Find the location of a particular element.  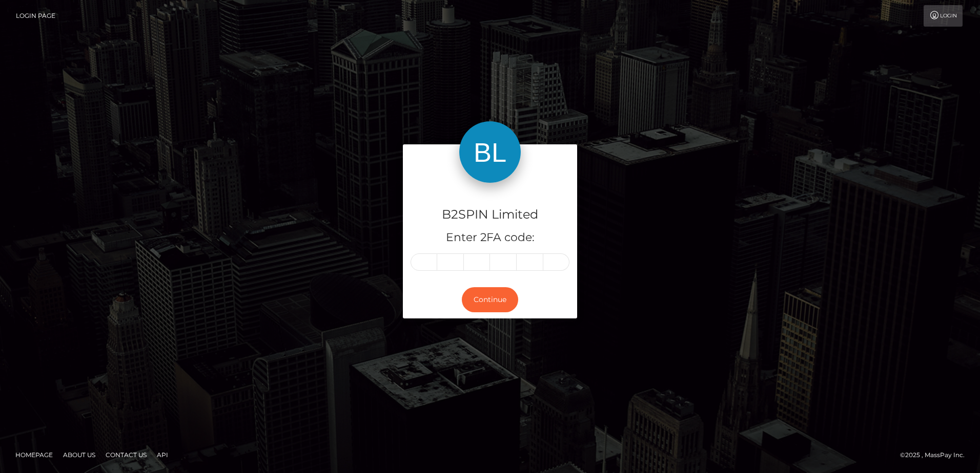

img: B2SPIN Limited is located at coordinates (490, 152).